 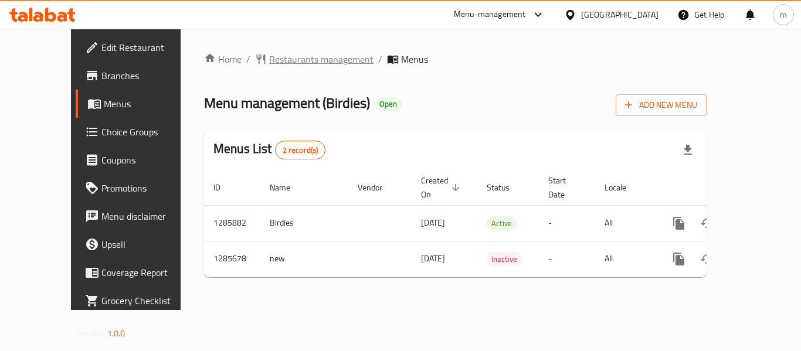 What do you see at coordinates (140, 216) in the screenshot?
I see `a: Menu disclaimer` at bounding box center [140, 216].